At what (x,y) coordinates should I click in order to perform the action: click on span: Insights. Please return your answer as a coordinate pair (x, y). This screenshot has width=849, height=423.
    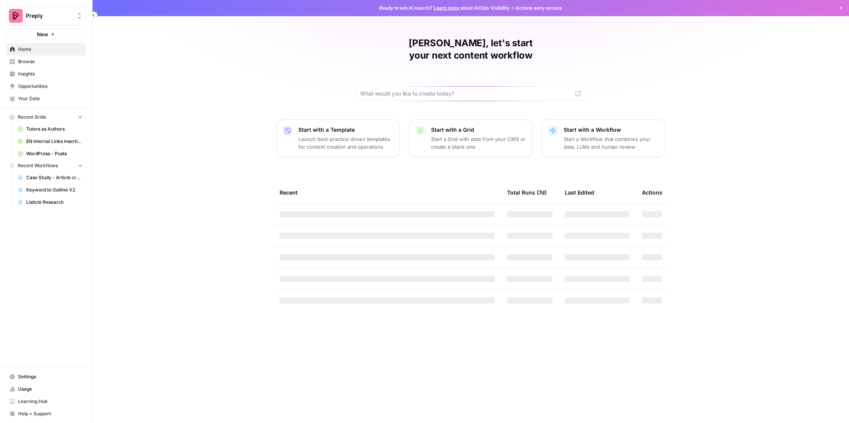
    Looking at the image, I should click on (50, 74).